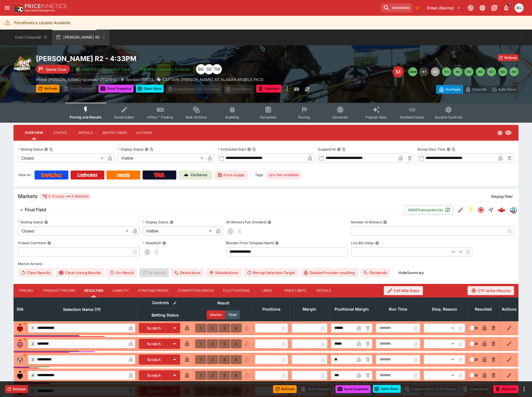 Image resolution: width=532 pixels, height=397 pixels. Describe the element at coordinates (46, 6) in the screenshot. I see `img: PriceKinetics` at that location.